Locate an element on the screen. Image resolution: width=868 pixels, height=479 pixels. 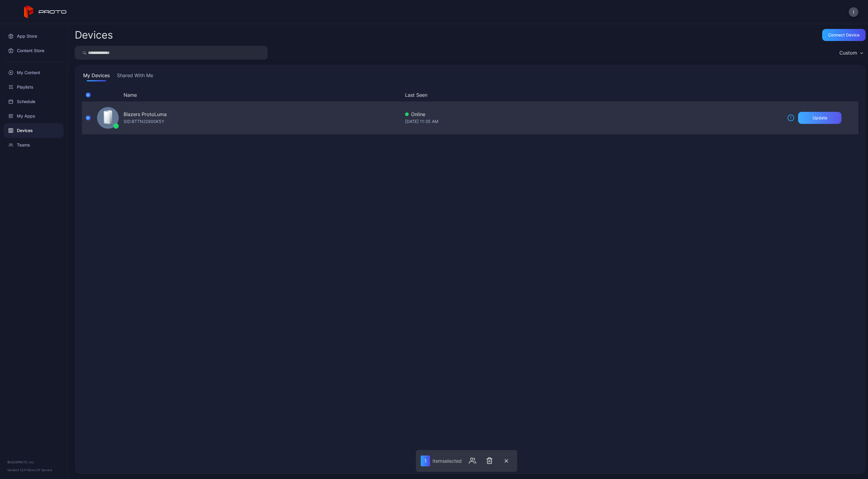
button: Shared With Me is located at coordinates (135, 76).